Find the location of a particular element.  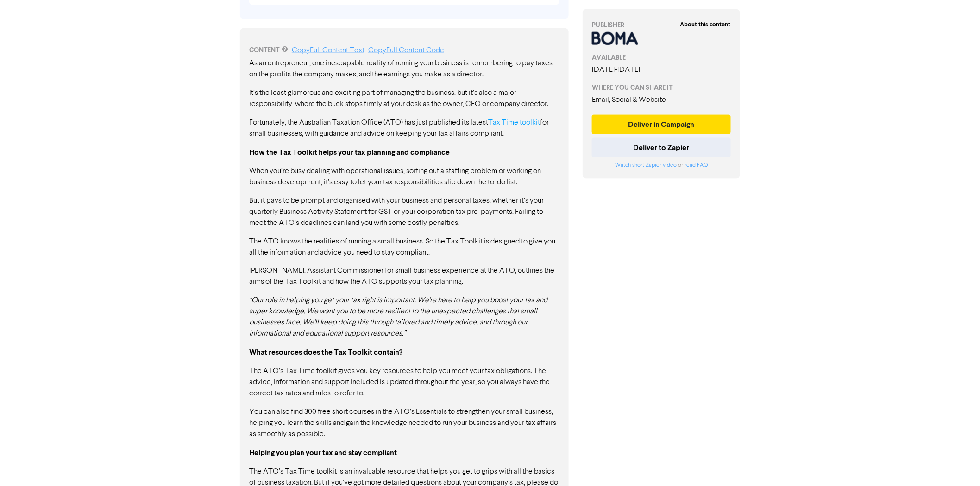

strong: What resources does the Tax Toolkit contain? is located at coordinates (325, 353).